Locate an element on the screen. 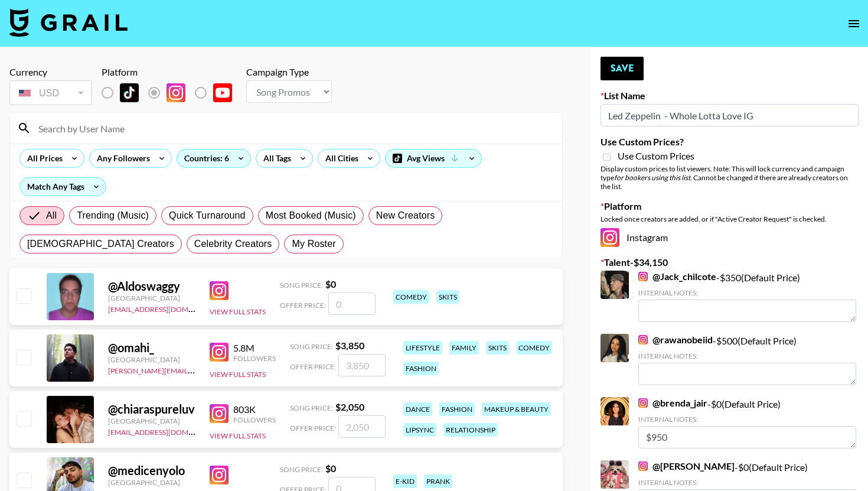 The height and width of the screenshot is (491, 868). a: @rawanobeiid is located at coordinates (675, 340).